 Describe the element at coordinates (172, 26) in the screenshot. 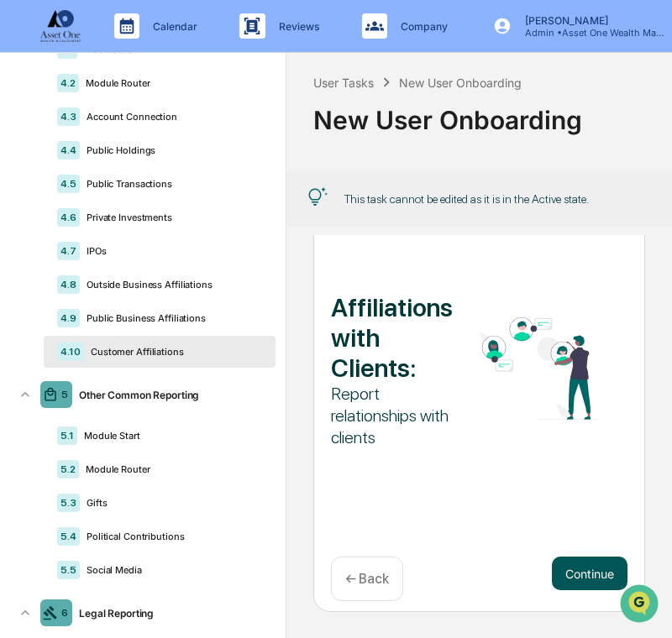

I see `p: Calendar` at that location.